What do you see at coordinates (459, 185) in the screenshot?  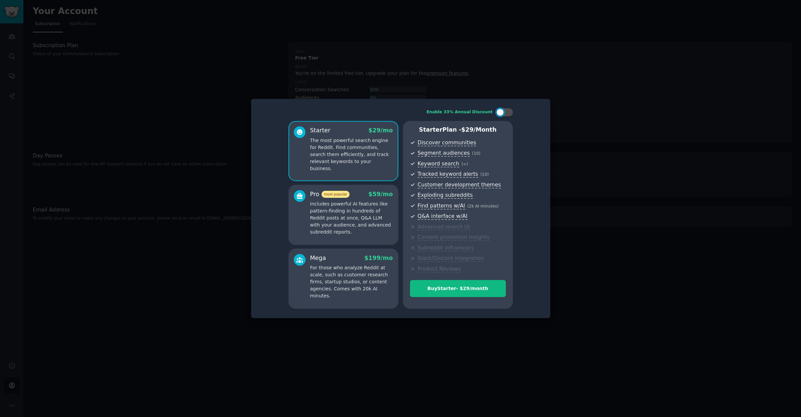 I see `span: Customer development themes` at bounding box center [459, 185].